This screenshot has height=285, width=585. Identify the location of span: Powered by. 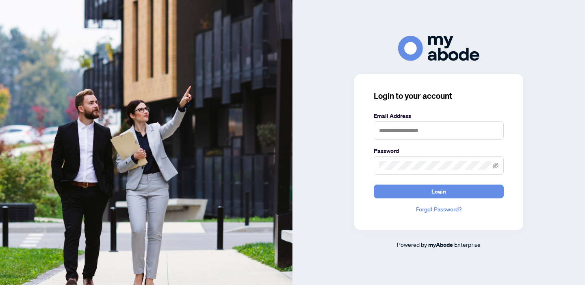
(412, 244).